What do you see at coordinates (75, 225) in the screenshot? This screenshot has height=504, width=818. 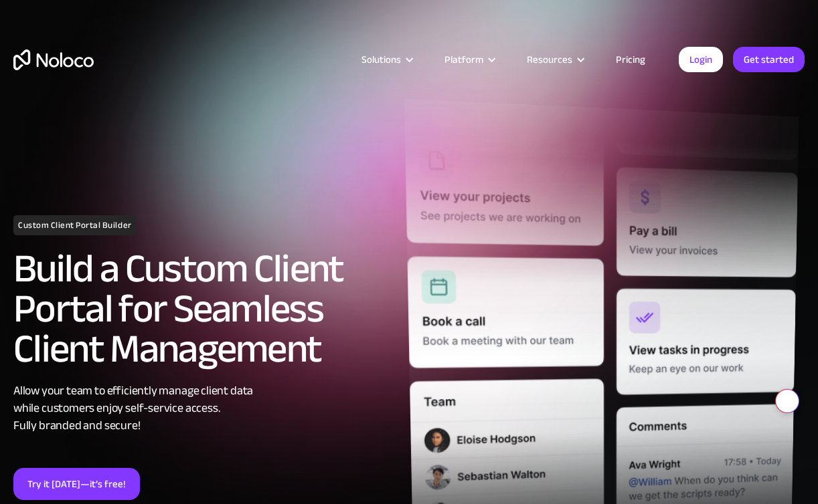 I see `h1: Custom Client Portal Builder` at bounding box center [75, 225].